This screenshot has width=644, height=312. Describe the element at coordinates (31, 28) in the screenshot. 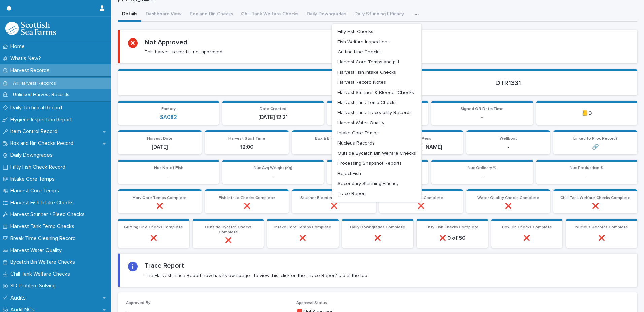

I see `img: mMrefqRFQpe26GRNOUkG` at that location.